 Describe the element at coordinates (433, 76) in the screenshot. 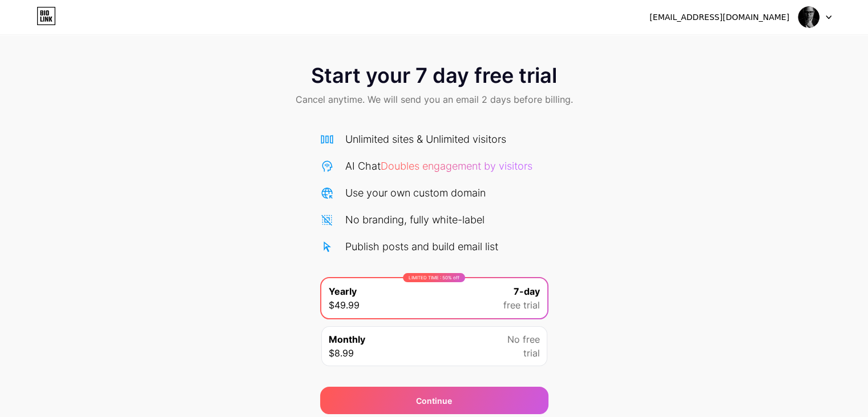

I see `span: Start your 7 day free trial` at that location.